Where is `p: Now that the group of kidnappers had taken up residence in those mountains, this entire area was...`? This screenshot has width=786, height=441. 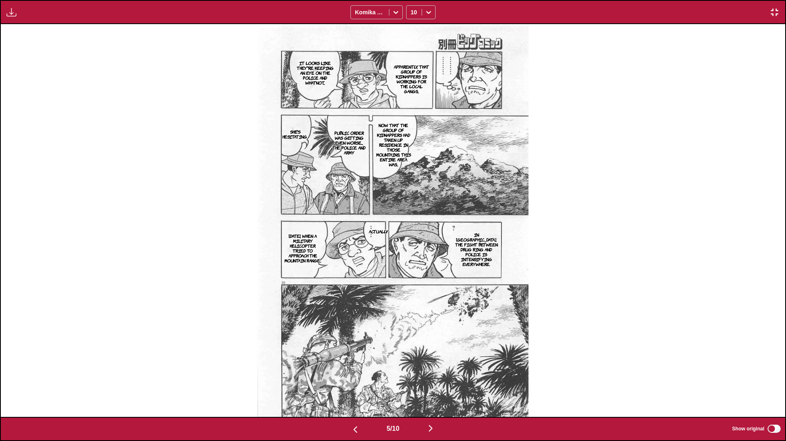 p: Now that the group of kidnappers had taken up residence in those mountains, this entire area was... is located at coordinates (393, 145).